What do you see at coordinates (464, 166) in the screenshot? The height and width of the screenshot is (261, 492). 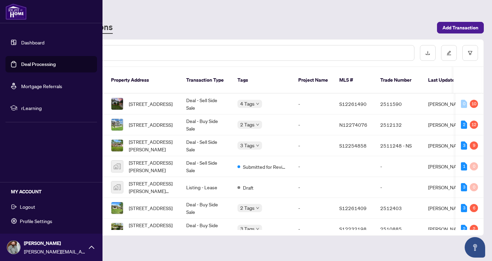 I see `div: 1` at bounding box center [464, 166].